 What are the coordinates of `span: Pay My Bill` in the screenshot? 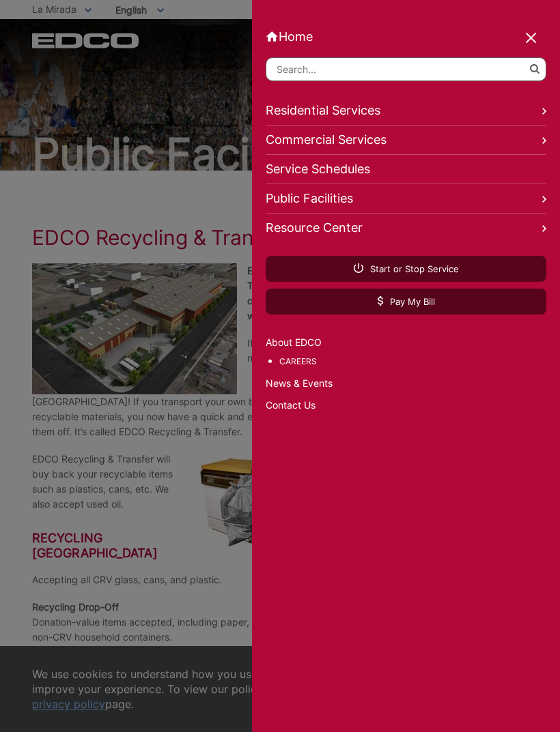 It's located at (406, 302).